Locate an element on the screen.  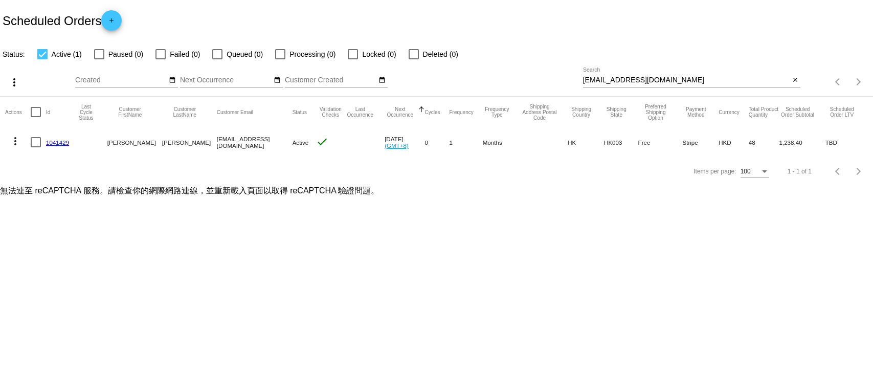
mat-cell: HK003 is located at coordinates (621, 142).